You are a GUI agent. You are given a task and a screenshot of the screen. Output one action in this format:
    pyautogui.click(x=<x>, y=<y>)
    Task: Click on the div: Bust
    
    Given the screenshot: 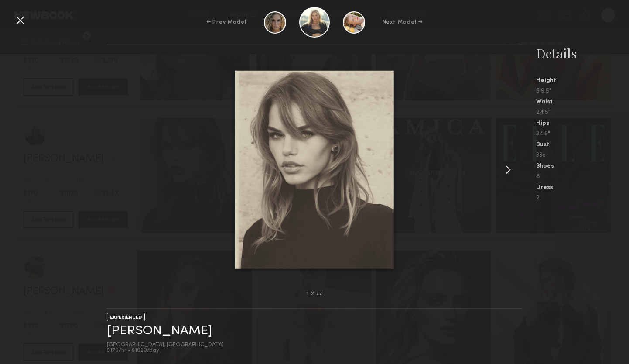 What is the action you would take?
    pyautogui.click(x=582, y=145)
    